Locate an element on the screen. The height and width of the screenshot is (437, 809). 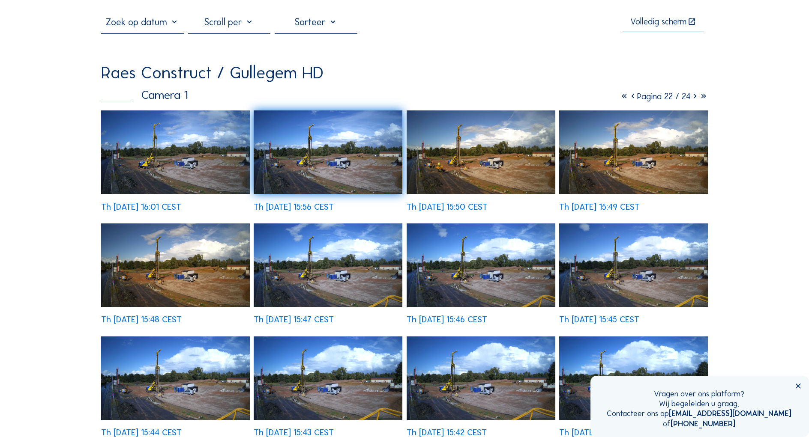
img: image_52994266 is located at coordinates (175, 152).